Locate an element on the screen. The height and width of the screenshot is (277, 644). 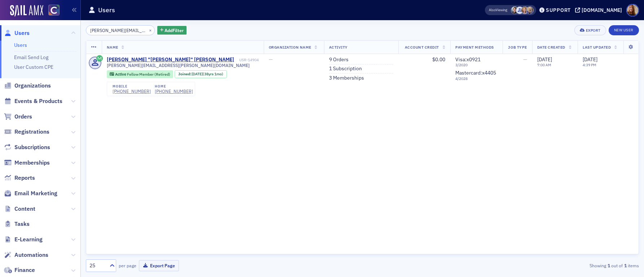
a: Events & Products is located at coordinates (33, 101).